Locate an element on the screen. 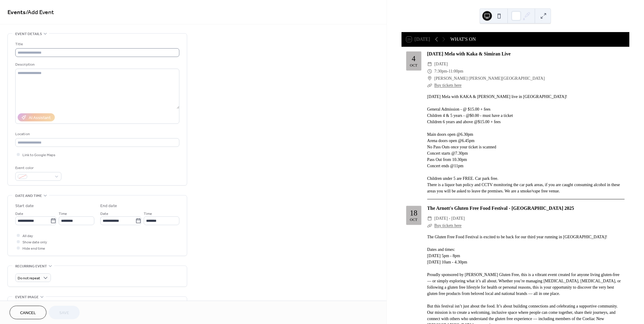 The height and width of the screenshot is (324, 644). span: Cancel is located at coordinates (28, 312).